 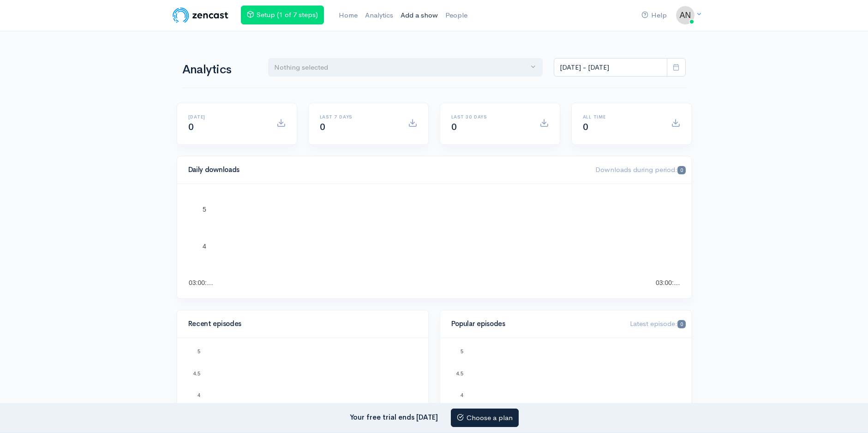 What do you see at coordinates (658, 323) in the screenshot?
I see `span: Latest episode:` at bounding box center [658, 323].